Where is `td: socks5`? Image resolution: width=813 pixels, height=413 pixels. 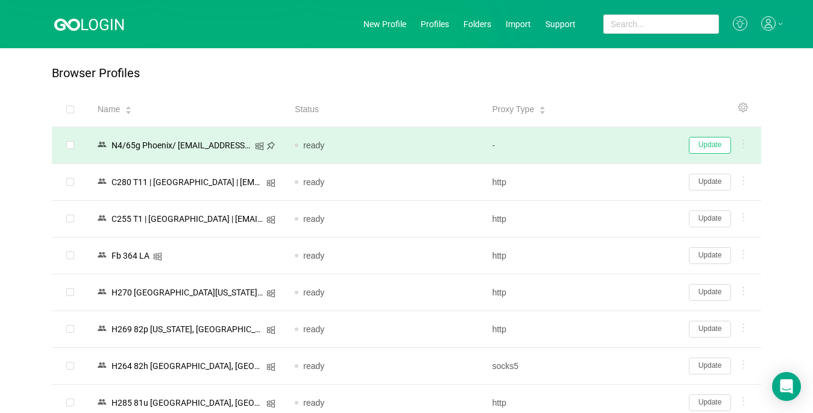
td: socks5 is located at coordinates (581, 366).